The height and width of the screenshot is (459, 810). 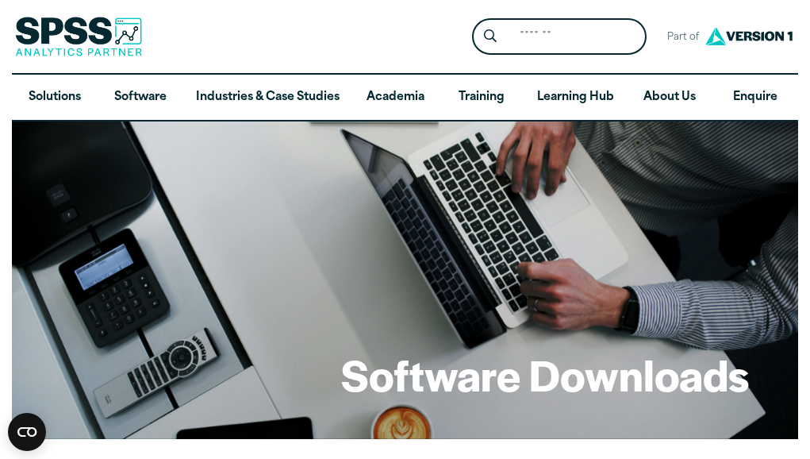 I want to click on span: Part of, so click(x=680, y=37).